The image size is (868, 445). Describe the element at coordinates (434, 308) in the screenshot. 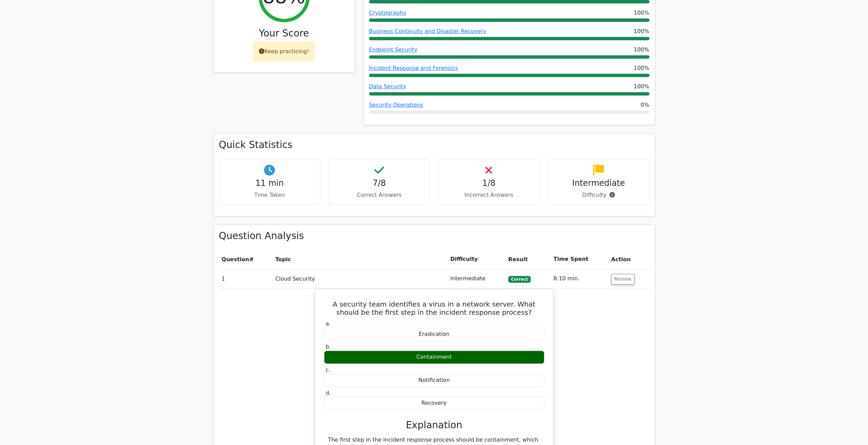

I see `h5: A security team identifies a virus in a network server. What should be the first step in the inci...` at that location.